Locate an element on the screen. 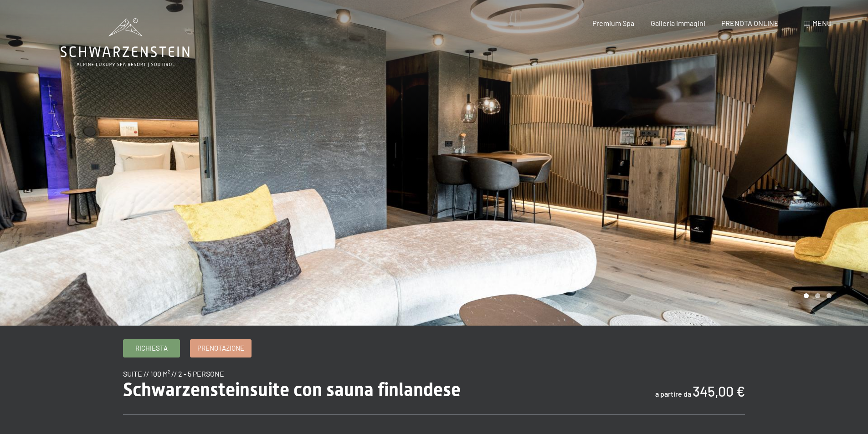 The height and width of the screenshot is (434, 868). span: Galleria immagini is located at coordinates (678, 23).